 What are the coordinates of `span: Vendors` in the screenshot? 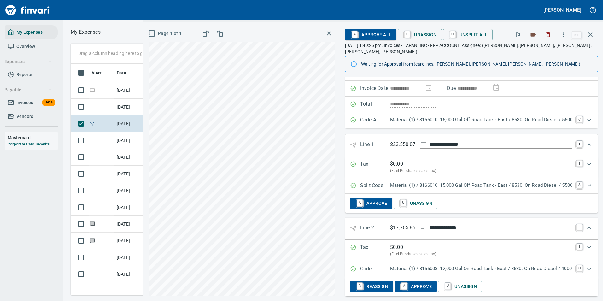 It's located at (25, 116).